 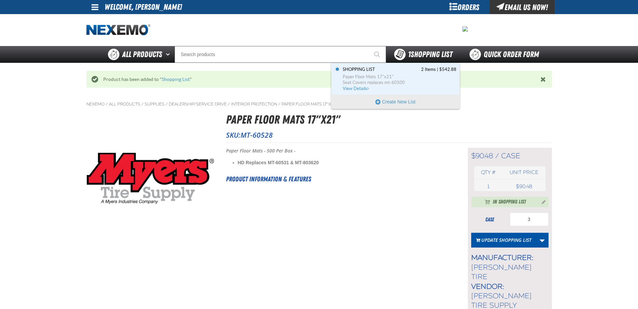 What do you see at coordinates (503, 240) in the screenshot?
I see `button: Update Shopping List` at bounding box center [503, 240].